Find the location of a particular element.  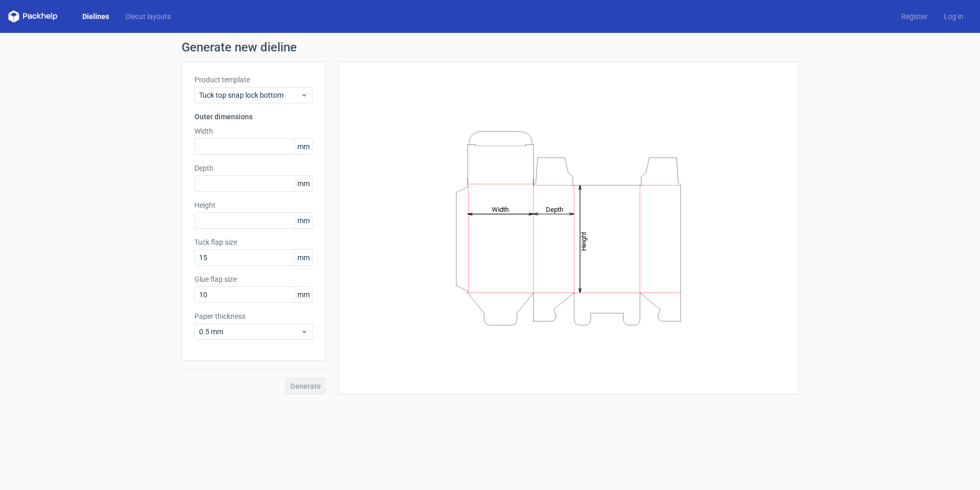

label: Tuck flap size is located at coordinates (253, 242).